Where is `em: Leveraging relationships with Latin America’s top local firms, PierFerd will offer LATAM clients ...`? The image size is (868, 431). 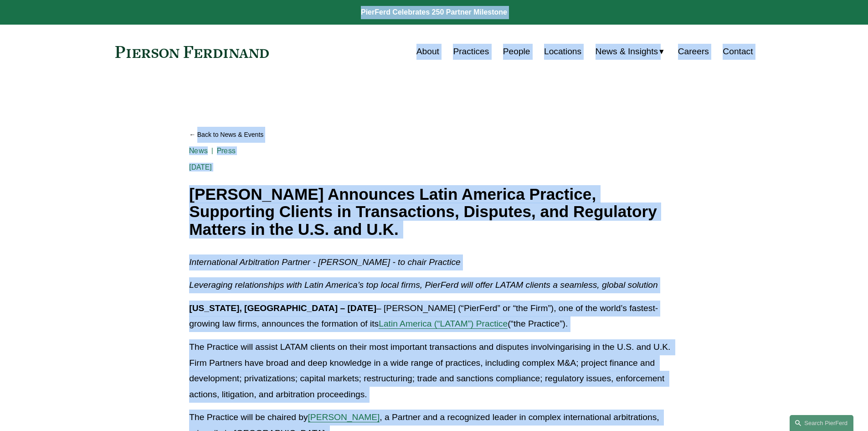
em: Leveraging relationships with Latin America’s top local firms, PierFerd will offer LATAM clients ... is located at coordinates (424, 284).